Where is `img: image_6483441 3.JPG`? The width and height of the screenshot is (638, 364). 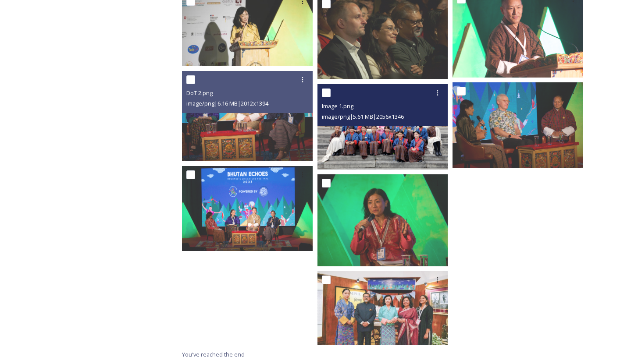
img: image_6483441 3.JPG is located at coordinates (383, 308).